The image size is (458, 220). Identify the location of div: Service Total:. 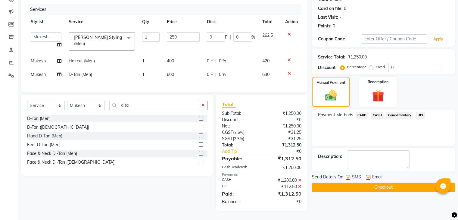
(332, 57).